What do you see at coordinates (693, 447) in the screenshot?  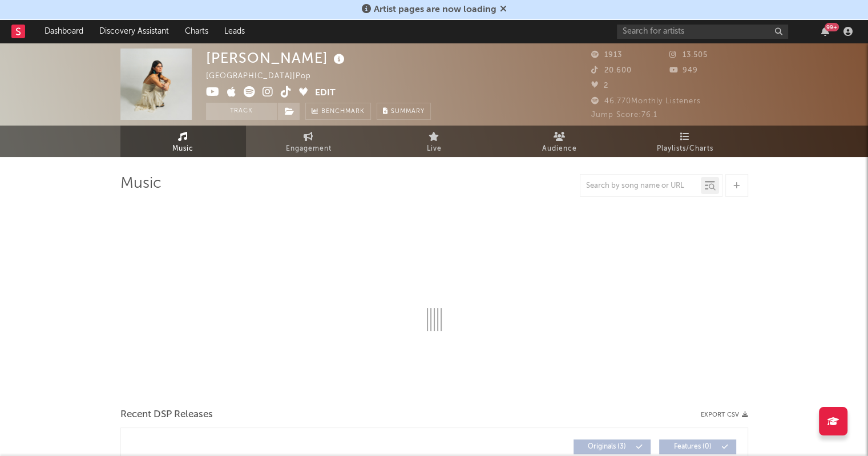 I see `span: Features ( 0 )` at bounding box center [693, 447].